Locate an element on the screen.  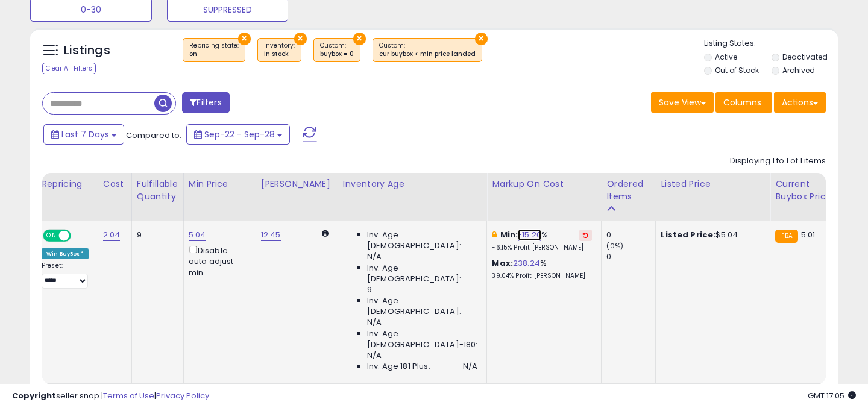
span: ON is located at coordinates (51, 236).